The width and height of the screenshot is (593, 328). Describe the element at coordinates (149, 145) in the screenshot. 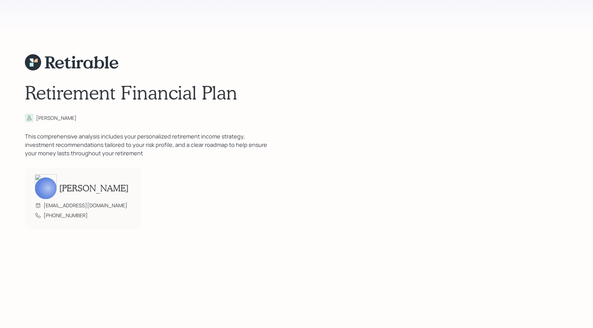

I see `div: This comprehensive analysis includes your personalized retirement income strategy, investment rec...` at that location.